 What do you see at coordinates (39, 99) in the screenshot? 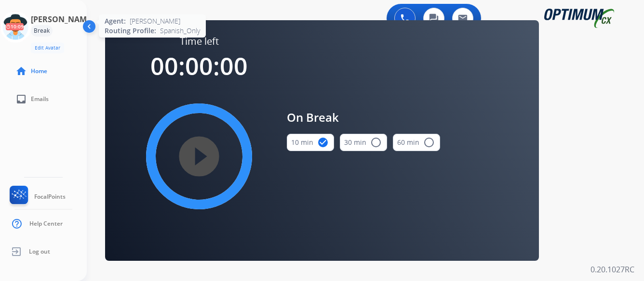
I see `span: Emails` at bounding box center [39, 99].